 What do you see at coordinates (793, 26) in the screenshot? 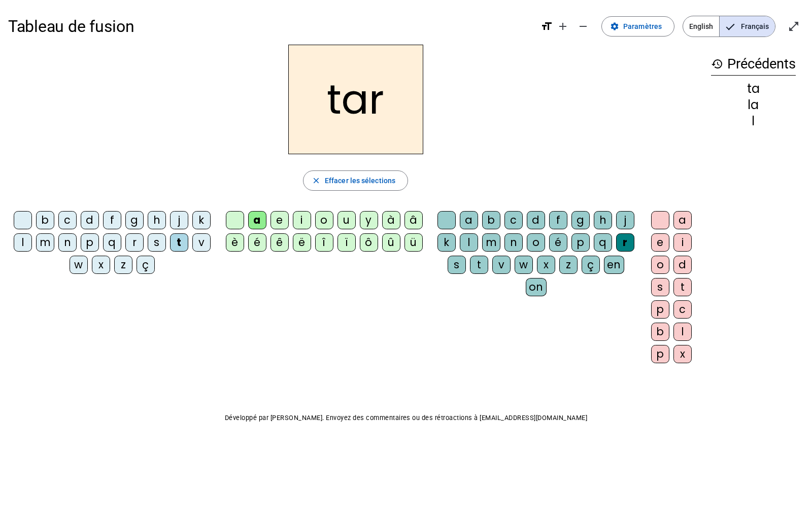
I see `mat-icon: open_in_full` at bounding box center [793, 26].